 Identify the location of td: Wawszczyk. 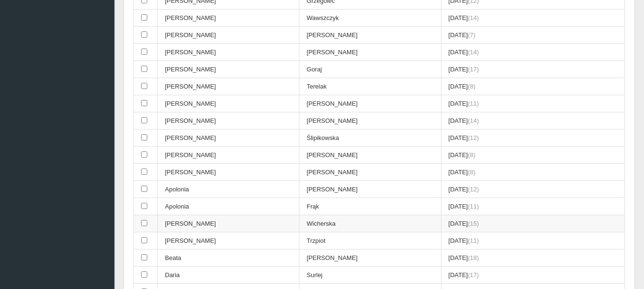
(370, 19).